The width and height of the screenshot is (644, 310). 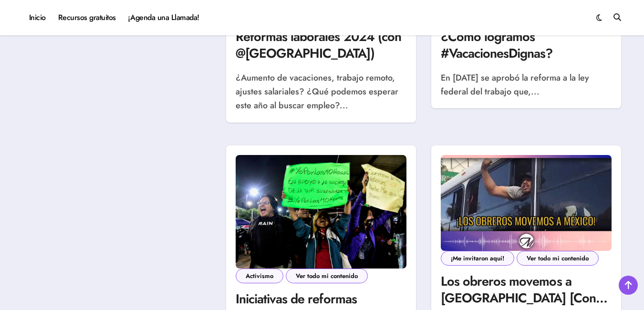 What do you see at coordinates (478, 258) in the screenshot?
I see `a: ¡Me invitaron aquí!` at bounding box center [478, 258].